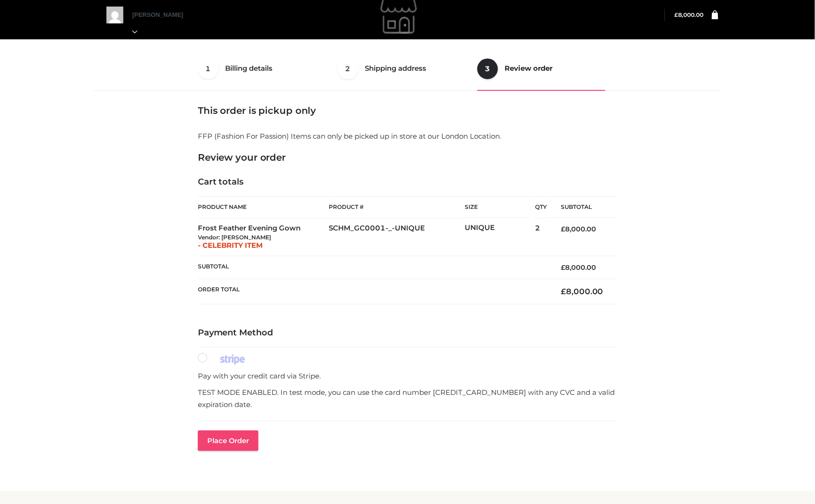 This screenshot has height=504, width=815. I want to click on th: Qty, so click(541, 208).